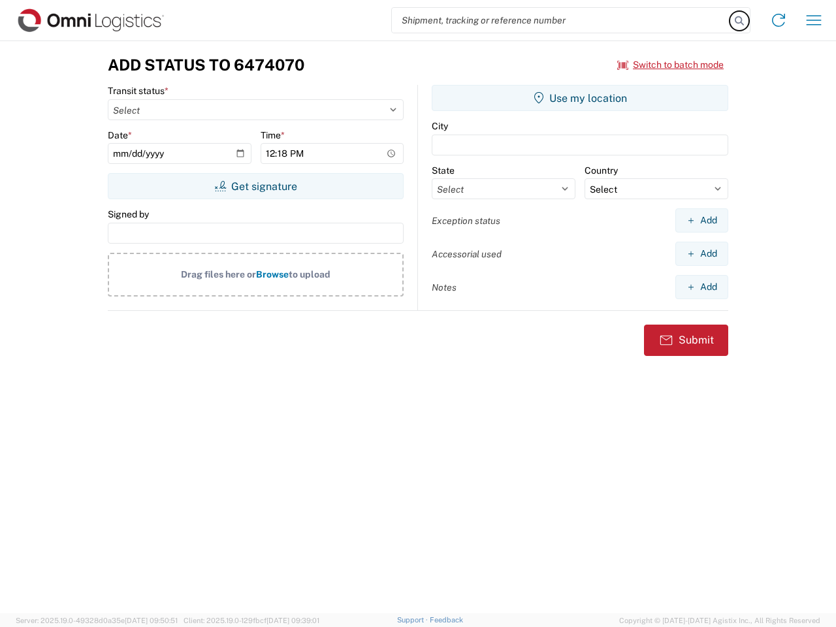 The width and height of the screenshot is (836, 627). Describe the element at coordinates (446, 620) in the screenshot. I see `a: Feedback` at that location.